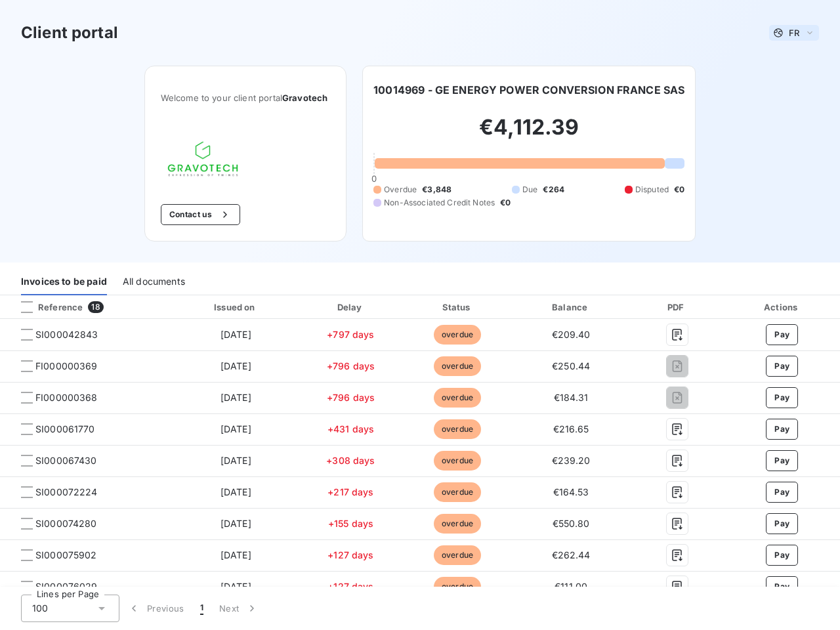 The width and height of the screenshot is (840, 630). What do you see at coordinates (400, 189) in the screenshot?
I see `span: Overdue` at bounding box center [400, 189].